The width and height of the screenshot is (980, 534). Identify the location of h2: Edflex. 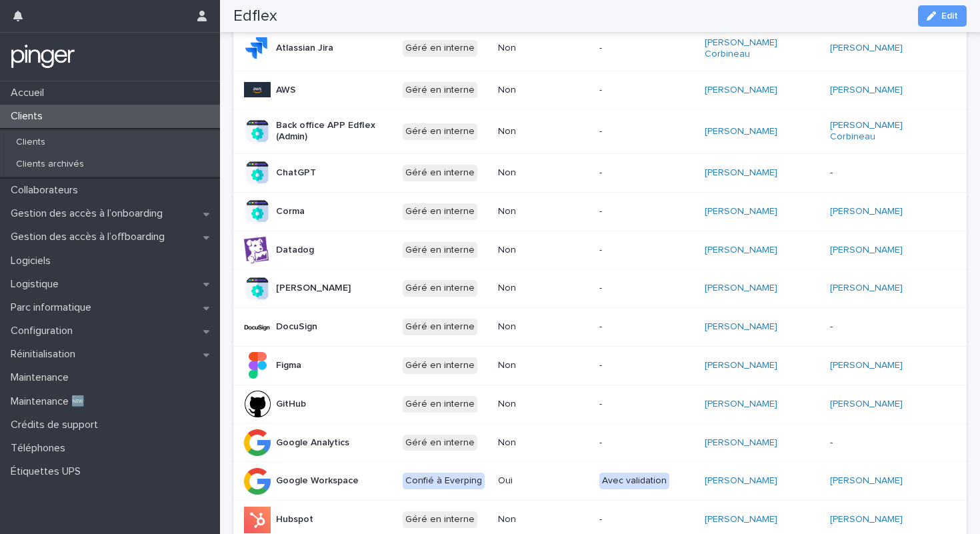
(256, 16).